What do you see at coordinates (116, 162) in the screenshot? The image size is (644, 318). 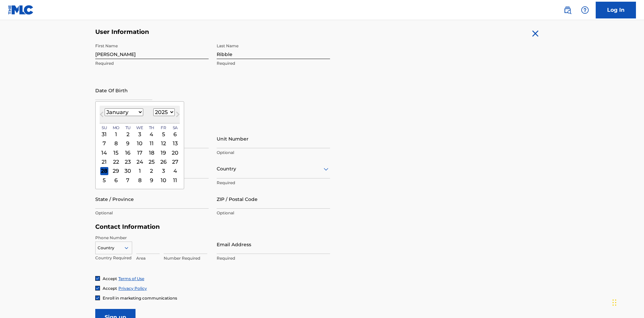 I see `div: Choose Monday, September 22nd, 2025` at bounding box center [116, 162].